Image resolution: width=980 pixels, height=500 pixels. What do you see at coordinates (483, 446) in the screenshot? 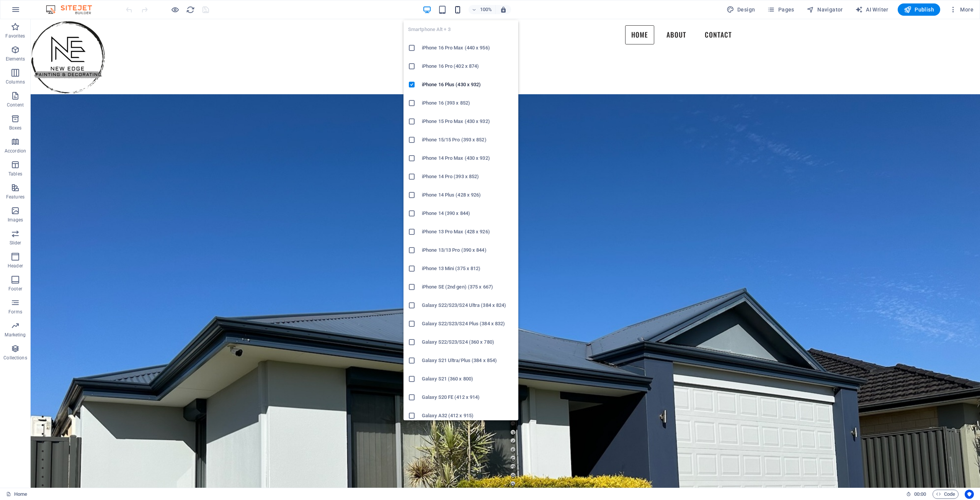
I see `button: 7` at bounding box center [483, 446].